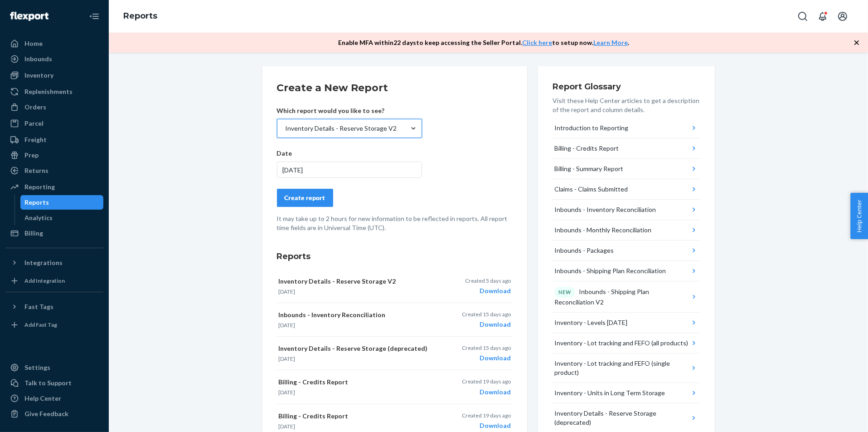 Image resolution: width=868 pixels, height=432 pixels. What do you see at coordinates (37, 171) in the screenshot?
I see `div: Returns` at bounding box center [37, 171].